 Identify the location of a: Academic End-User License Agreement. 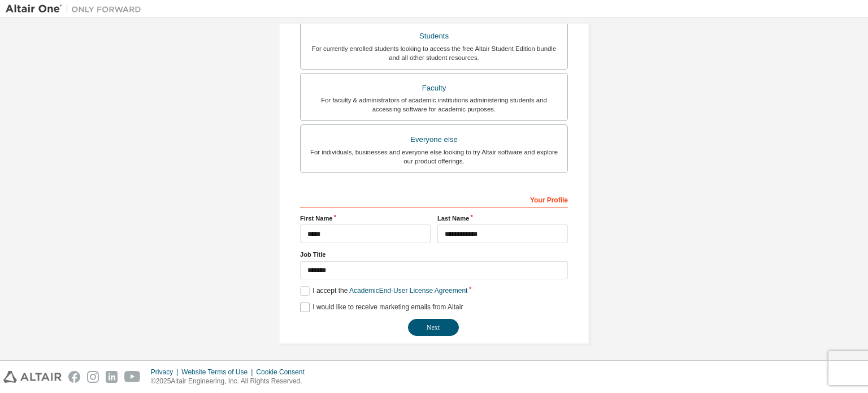
(408, 291).